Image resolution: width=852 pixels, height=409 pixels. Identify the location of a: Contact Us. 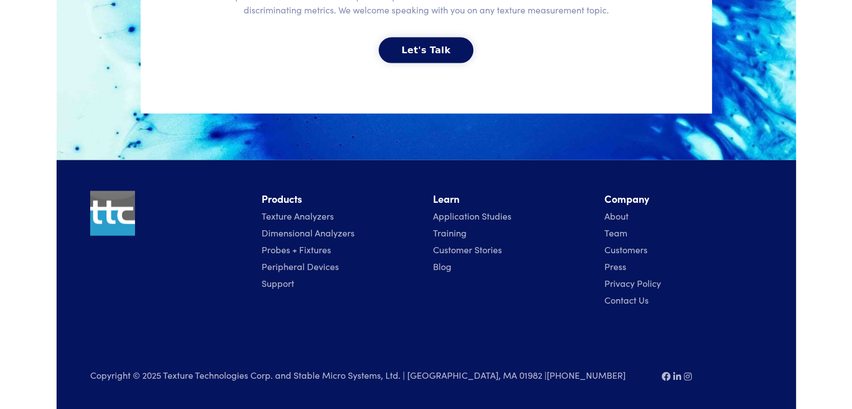
(626, 300).